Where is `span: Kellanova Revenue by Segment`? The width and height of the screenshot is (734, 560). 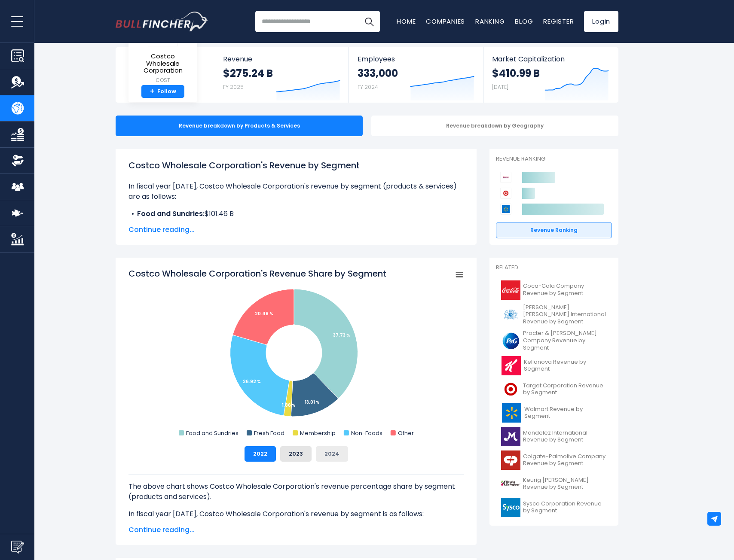 span: Kellanova Revenue by Segment is located at coordinates (565, 365).